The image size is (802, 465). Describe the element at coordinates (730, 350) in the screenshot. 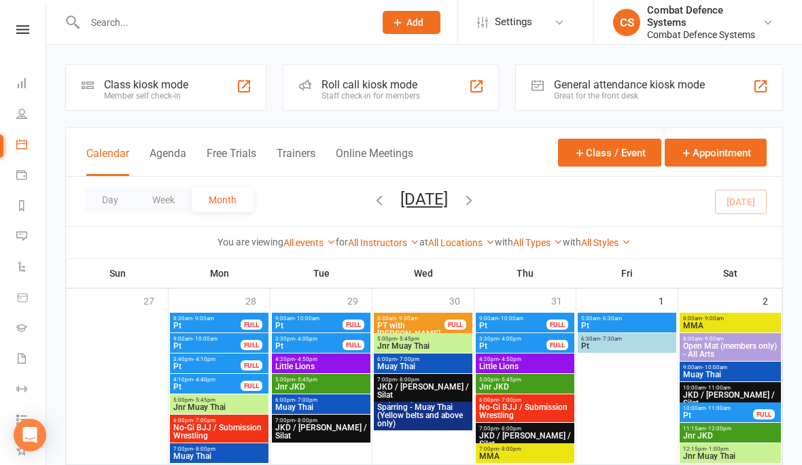

I see `span: Open Mat (members only) - All Arts` at that location.